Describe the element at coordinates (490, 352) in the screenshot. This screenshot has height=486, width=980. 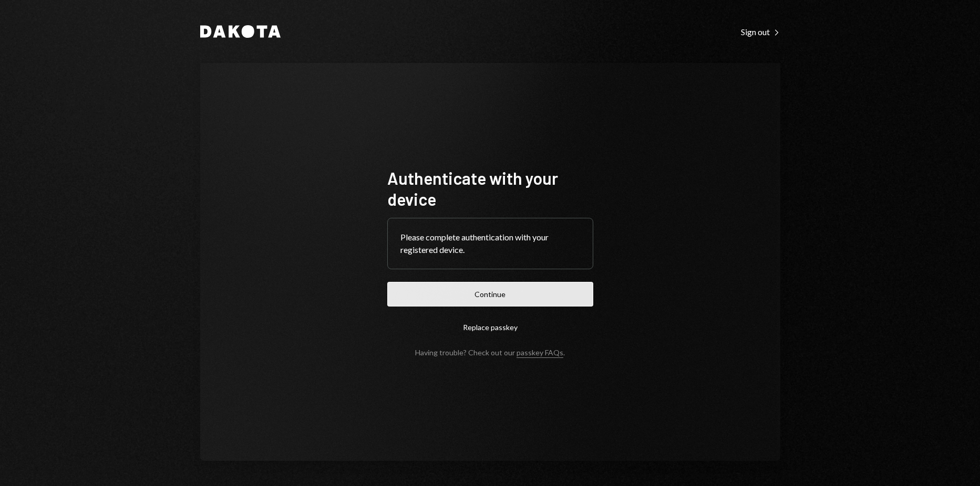
I see `div: Having trouble? Check out our .` at that location.